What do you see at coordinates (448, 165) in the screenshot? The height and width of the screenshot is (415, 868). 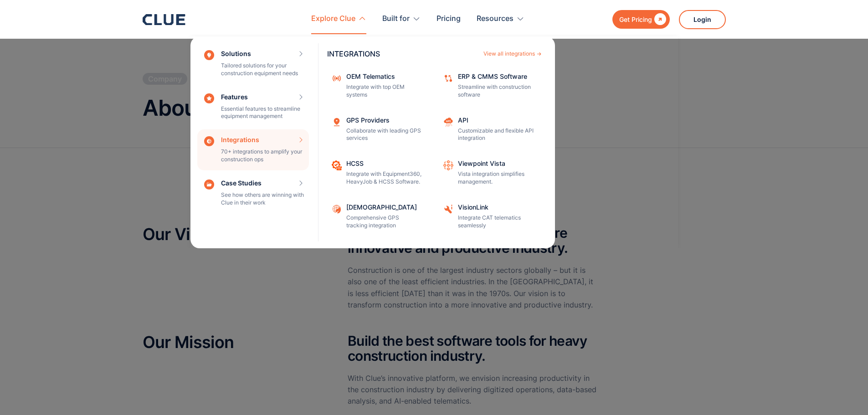 I see `img: Workflow automation icon` at bounding box center [448, 165].